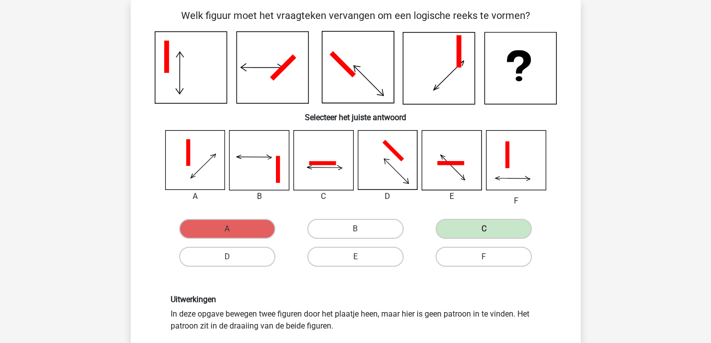  What do you see at coordinates (259, 197) in the screenshot?
I see `div: B` at bounding box center [259, 197].